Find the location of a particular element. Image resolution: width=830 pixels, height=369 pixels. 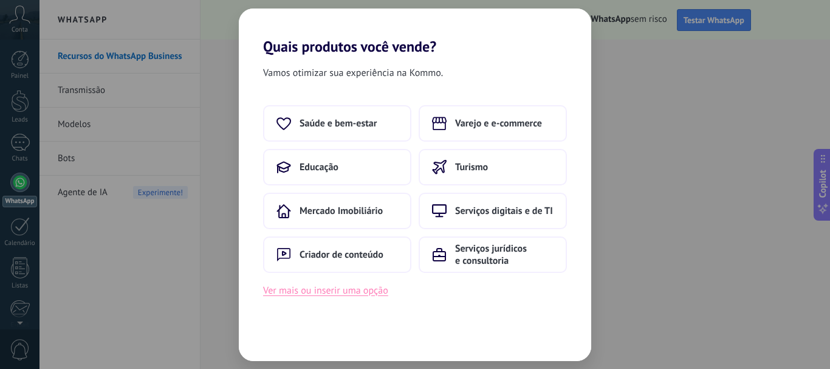

button: Turismo is located at coordinates (493, 167).